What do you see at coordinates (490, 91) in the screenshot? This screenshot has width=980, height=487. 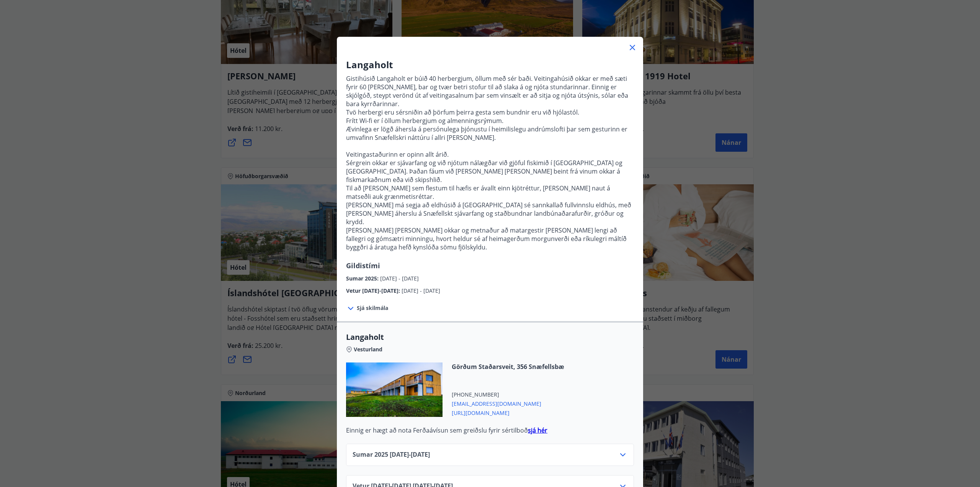 I see `p: Gistihúsið Langaholt er búið 40 herbergjum, öllum með sér baði. Veitingahúsið okkar er með sæti f...` at bounding box center [490, 91].